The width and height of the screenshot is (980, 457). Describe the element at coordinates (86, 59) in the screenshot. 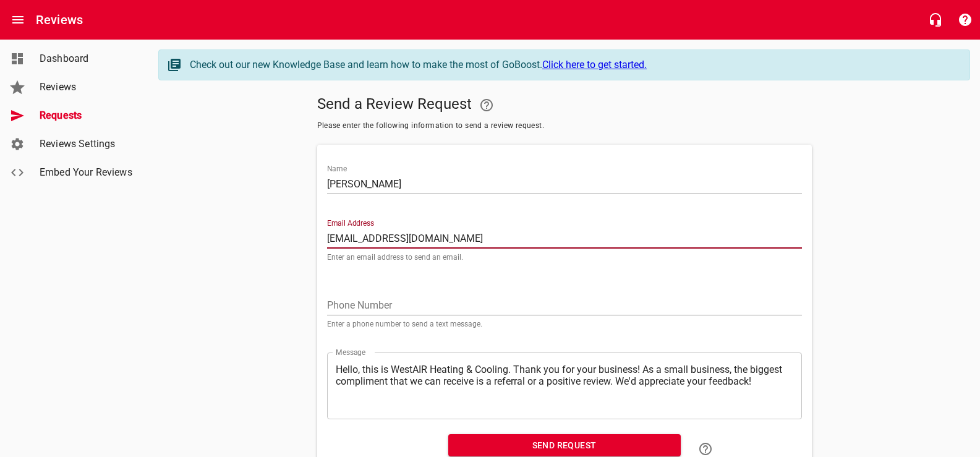

I see `span: Dashboard` at that location.